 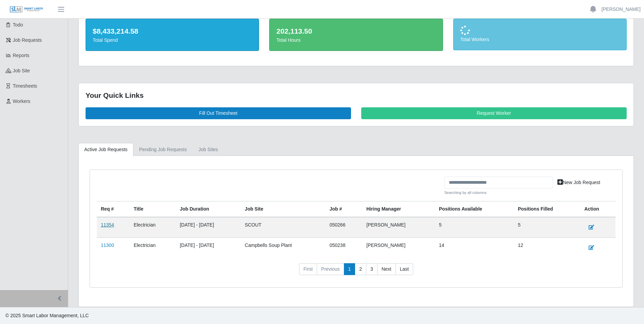 What do you see at coordinates (547, 248) in the screenshot?
I see `td: 12` at bounding box center [547, 248].